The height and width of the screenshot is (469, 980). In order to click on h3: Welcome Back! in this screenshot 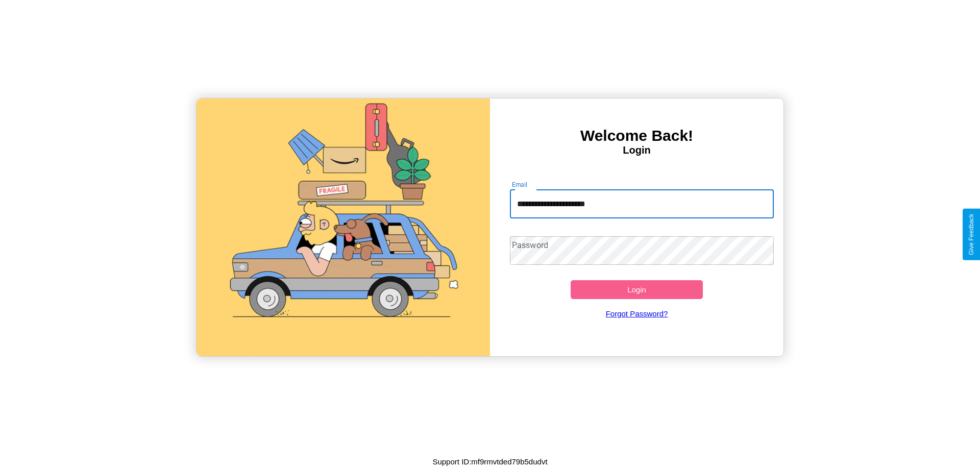, I will do `click(636, 136)`.